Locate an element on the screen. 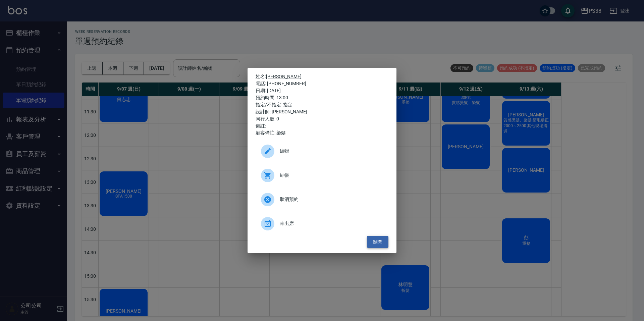  button: 關閉 is located at coordinates (378, 242).